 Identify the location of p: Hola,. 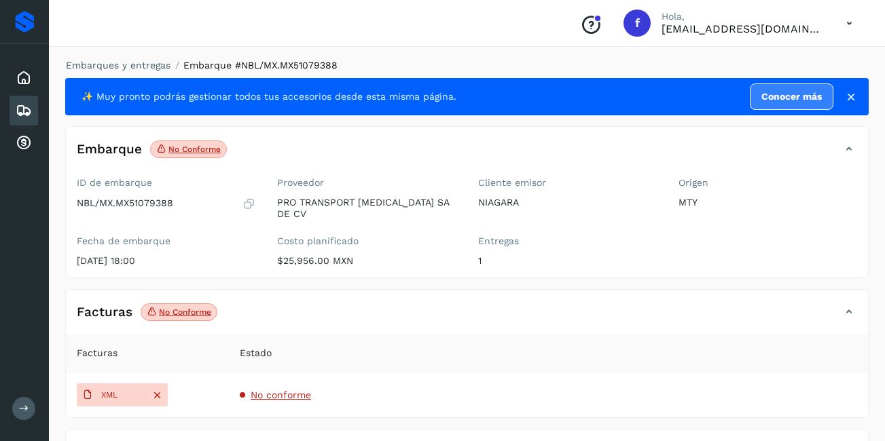
(743, 16).